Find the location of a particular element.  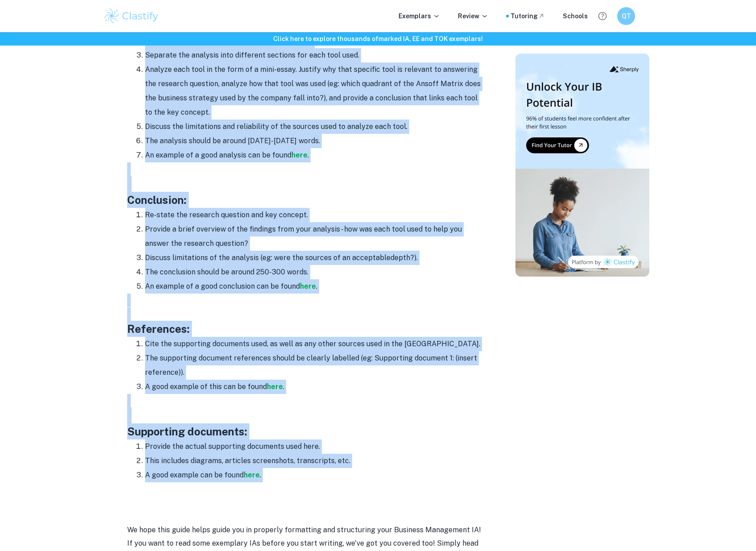

a: Thumbnail is located at coordinates (582, 165).